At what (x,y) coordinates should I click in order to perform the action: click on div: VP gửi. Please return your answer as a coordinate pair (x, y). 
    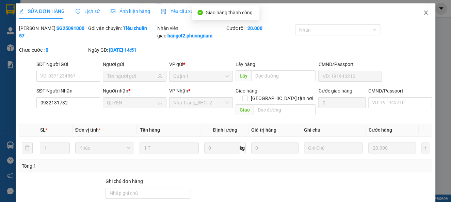
    Looking at the image, I should click on (201, 64).